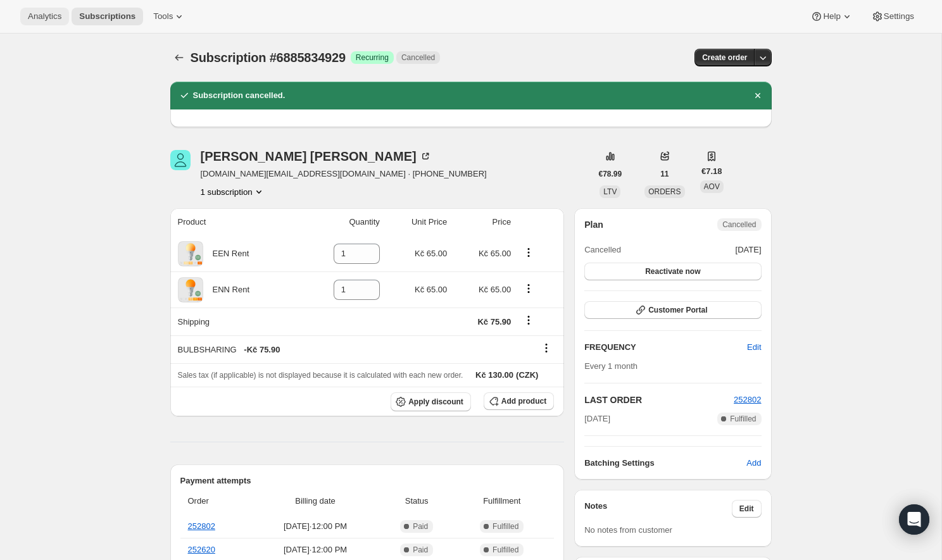  I want to click on h3: Notes, so click(658, 509).